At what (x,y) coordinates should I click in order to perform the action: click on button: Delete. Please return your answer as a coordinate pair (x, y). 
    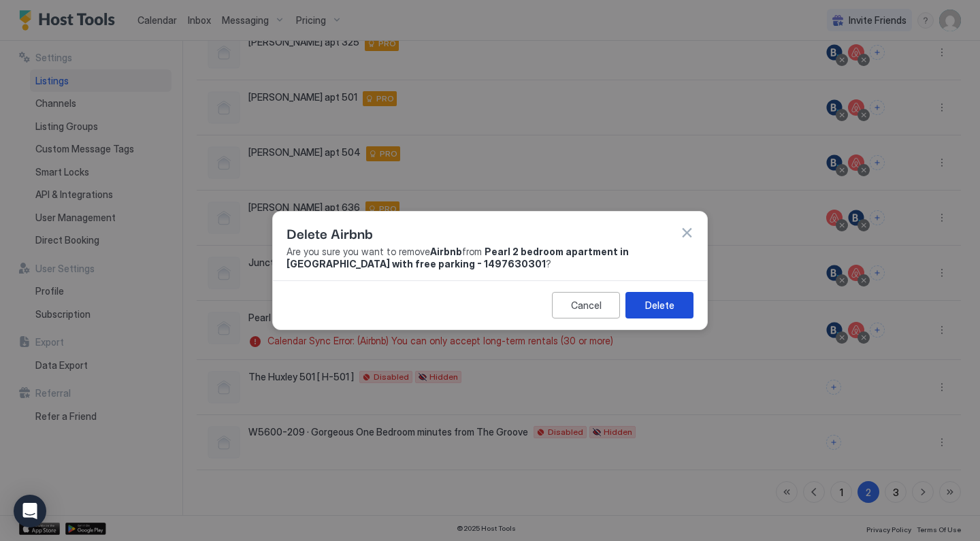
    Looking at the image, I should click on (660, 305).